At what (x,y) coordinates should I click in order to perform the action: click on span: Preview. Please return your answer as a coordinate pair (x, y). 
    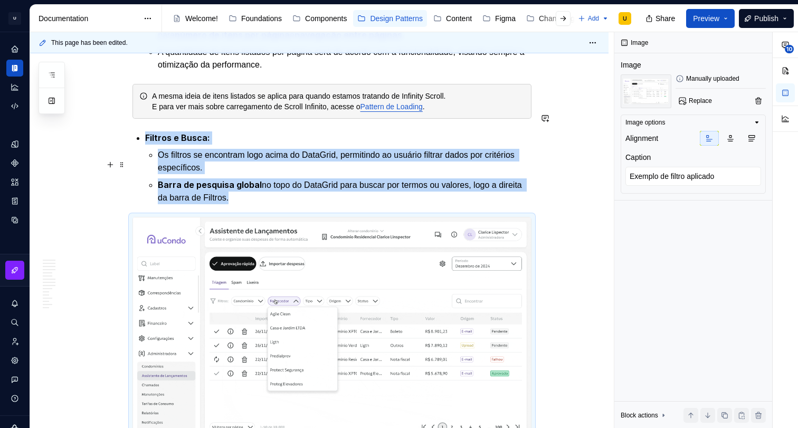
    Looking at the image, I should click on (706, 18).